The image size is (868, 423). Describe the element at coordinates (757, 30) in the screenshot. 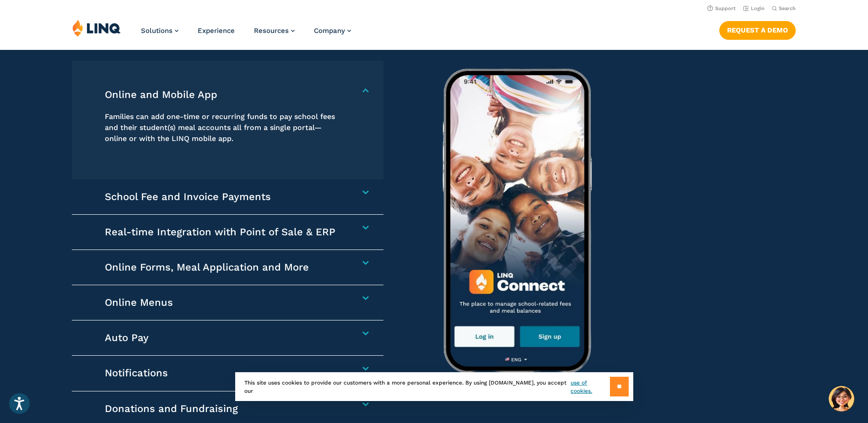

I see `a: Request a Demo` at that location.